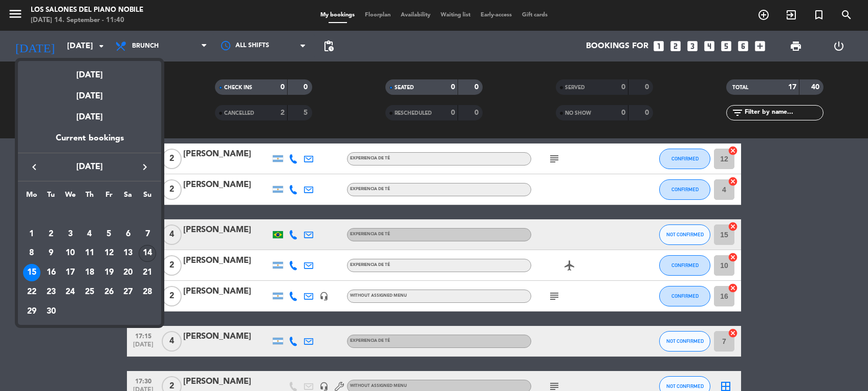 Image resolution: width=868 pixels, height=391 pixels. I want to click on div: 10, so click(70, 254).